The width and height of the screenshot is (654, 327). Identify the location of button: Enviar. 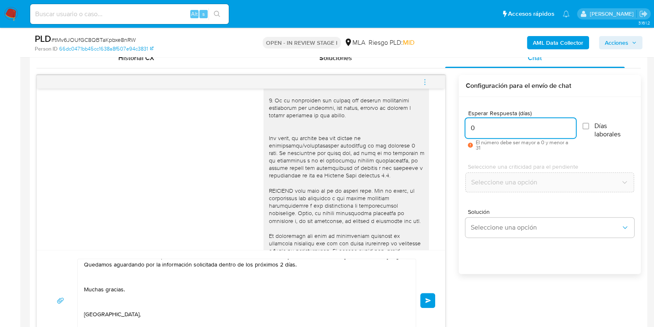
(428, 300).